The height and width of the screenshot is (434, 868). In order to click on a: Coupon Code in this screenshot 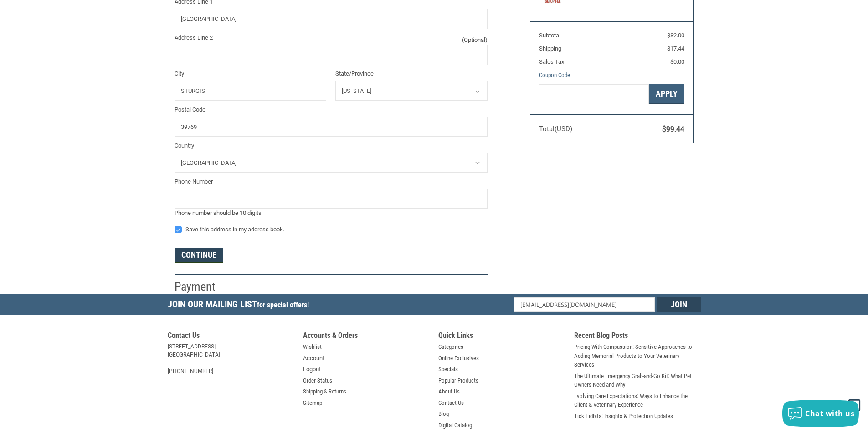, I will do `click(554, 75)`.